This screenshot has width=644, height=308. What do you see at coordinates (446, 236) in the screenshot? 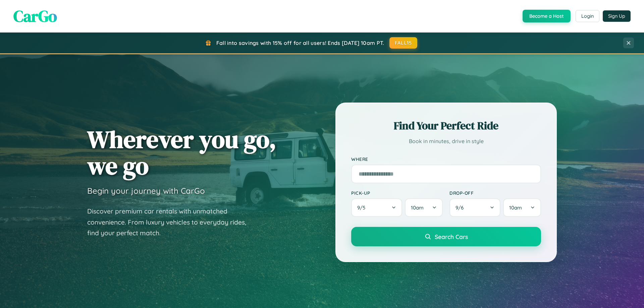
I see `button: Search Cars` at bounding box center [446, 236].